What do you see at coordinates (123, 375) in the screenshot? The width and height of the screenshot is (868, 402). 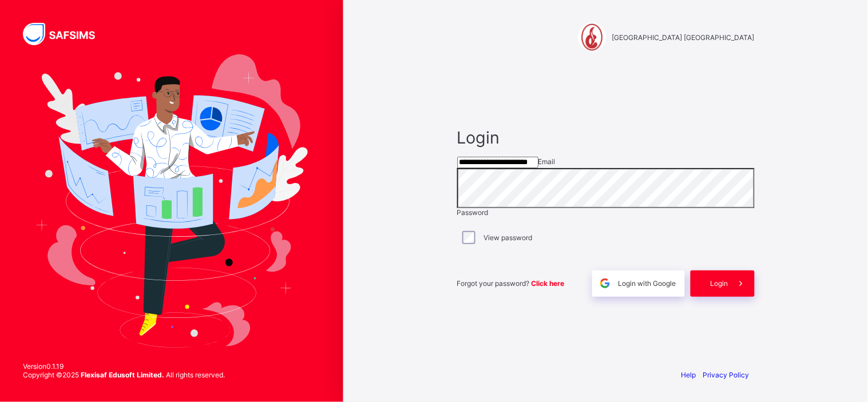 I see `span: Copyright © 2025 All rights reserved.` at bounding box center [123, 375].